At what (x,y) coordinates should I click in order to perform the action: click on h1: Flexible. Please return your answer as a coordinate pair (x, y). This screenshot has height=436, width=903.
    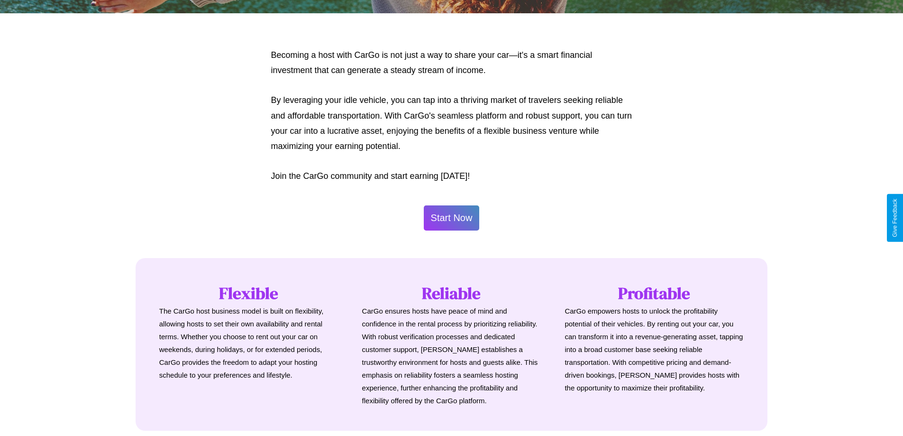
    Looking at the image, I should click on (249, 293).